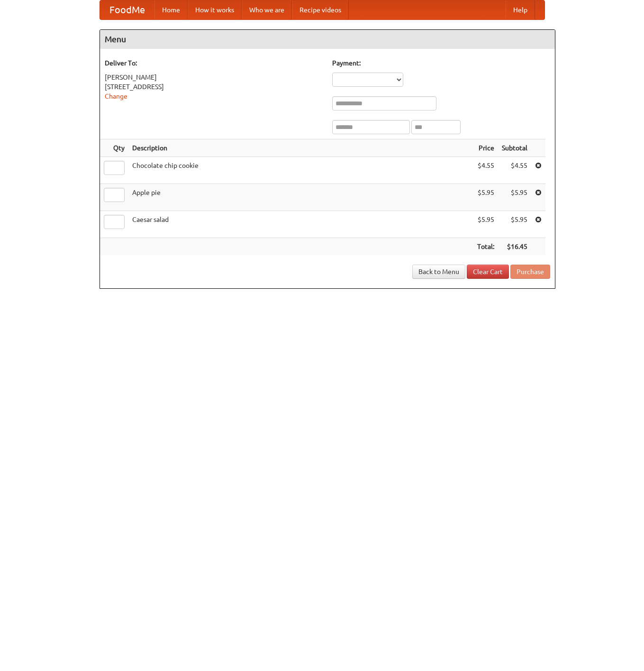 This screenshot has height=671, width=644. I want to click on th: Subtotal, so click(515, 148).